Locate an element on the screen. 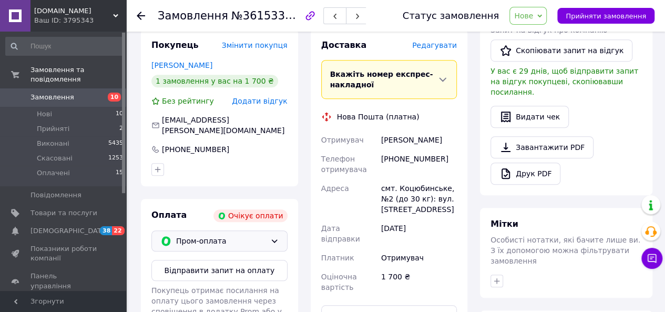  div: Отримувач is located at coordinates (419, 258).